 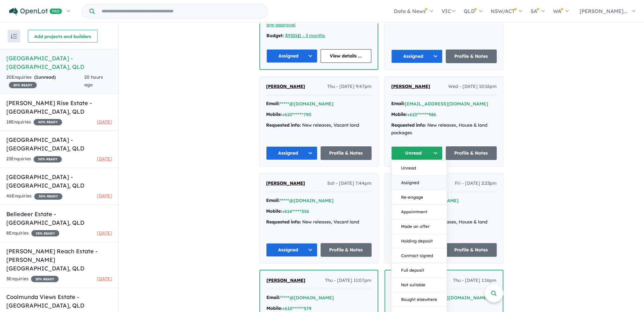 I want to click on span: 25 % READY, so click(x=45, y=279).